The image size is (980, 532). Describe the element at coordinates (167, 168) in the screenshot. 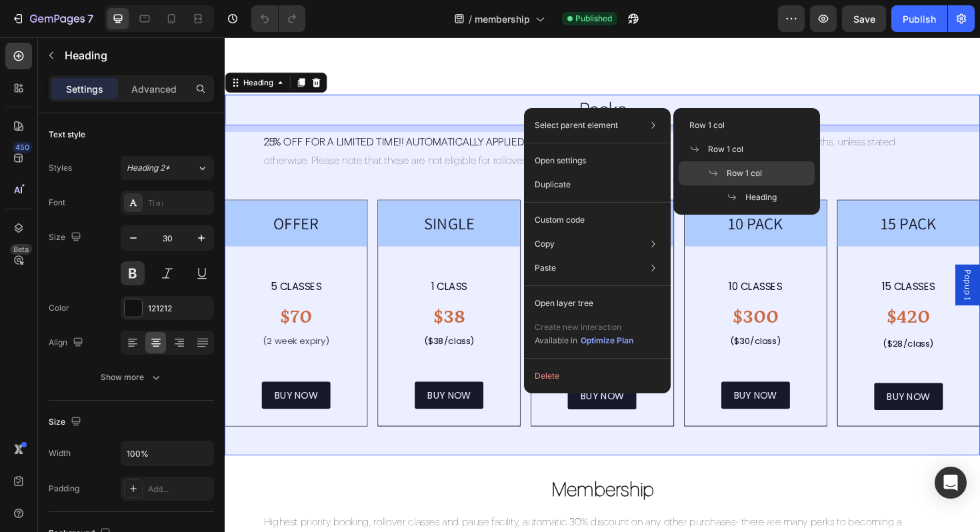

I see `button: Heading 2*` at that location.